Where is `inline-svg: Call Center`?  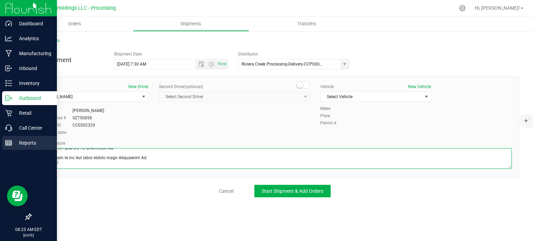
inline-svg: Call Center is located at coordinates (9, 128).